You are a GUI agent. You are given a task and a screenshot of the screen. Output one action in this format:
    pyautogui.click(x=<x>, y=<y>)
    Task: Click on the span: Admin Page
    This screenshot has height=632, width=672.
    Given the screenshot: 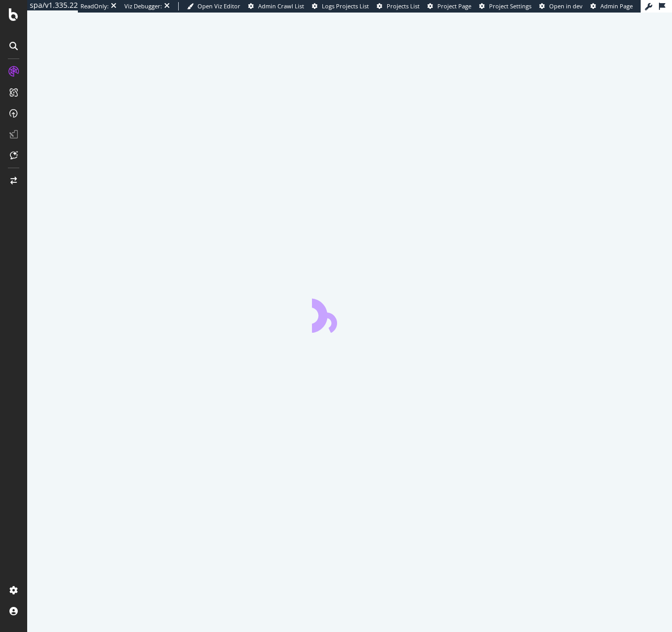 What is the action you would take?
    pyautogui.click(x=617, y=6)
    